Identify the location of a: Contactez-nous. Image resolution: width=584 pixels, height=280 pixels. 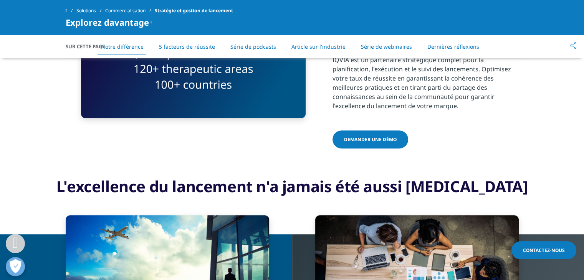
(544, 250).